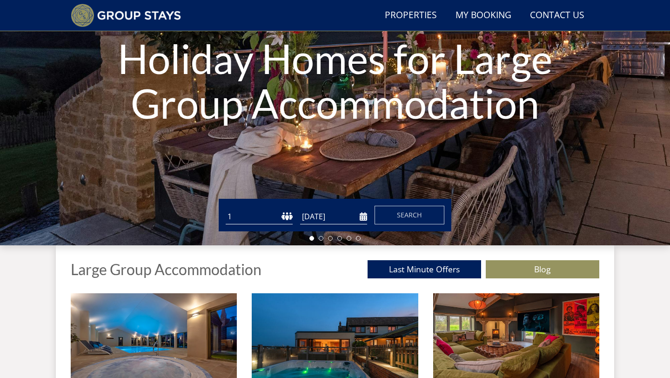 The width and height of the screenshot is (670, 378). I want to click on a: My Booking, so click(483, 15).